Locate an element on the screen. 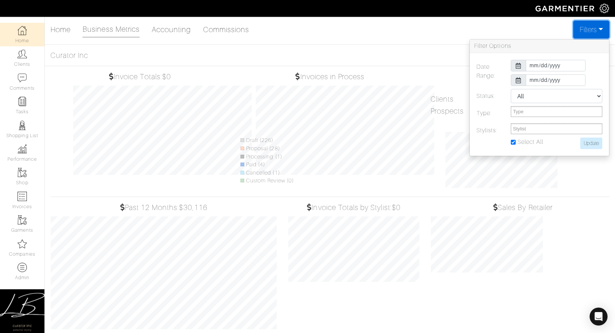  label: Date Range: is located at coordinates (488, 74).